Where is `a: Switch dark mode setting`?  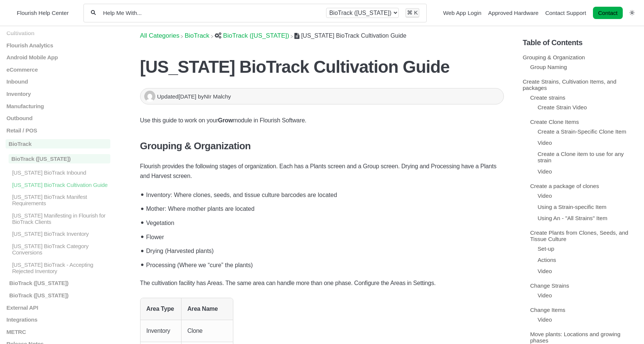
a: Switch dark mode setting is located at coordinates (632, 12).